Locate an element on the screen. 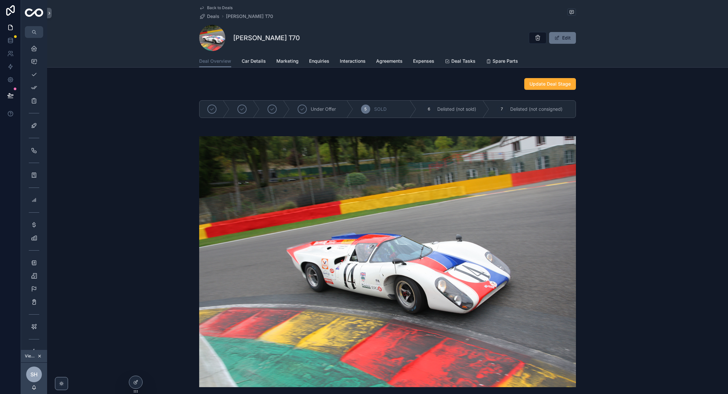  a: Expenses is located at coordinates (423, 62).